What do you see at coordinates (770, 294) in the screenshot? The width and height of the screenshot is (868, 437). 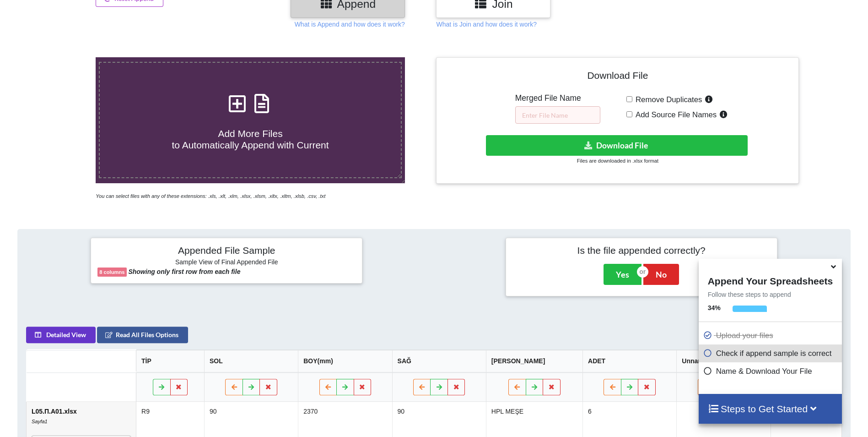 I see `p: Follow these steps to append` at bounding box center [770, 294].